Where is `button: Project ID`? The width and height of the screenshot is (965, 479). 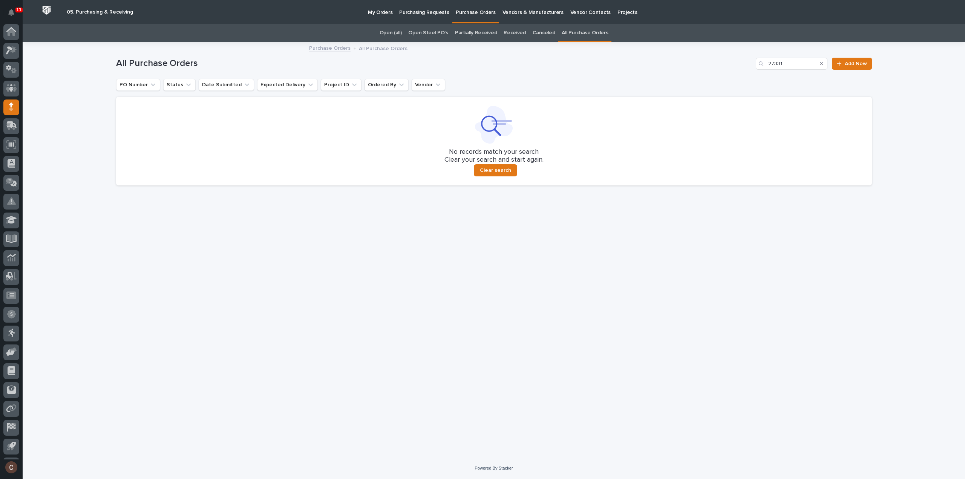 button: Project ID is located at coordinates (341, 85).